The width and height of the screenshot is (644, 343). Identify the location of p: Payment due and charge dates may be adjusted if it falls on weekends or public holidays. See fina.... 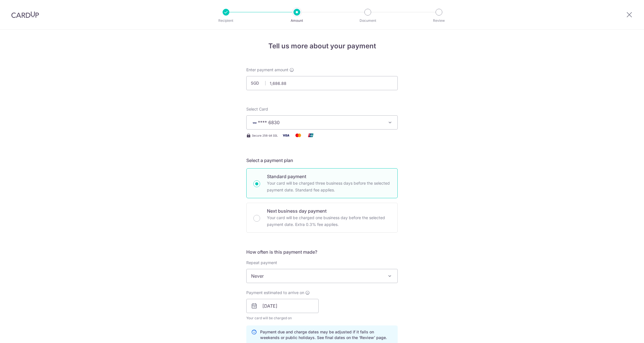
(327, 335).